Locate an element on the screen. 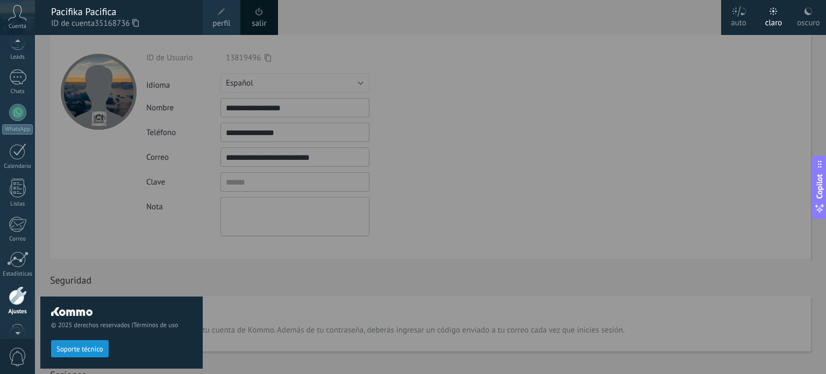  a: salir is located at coordinates (259, 24).